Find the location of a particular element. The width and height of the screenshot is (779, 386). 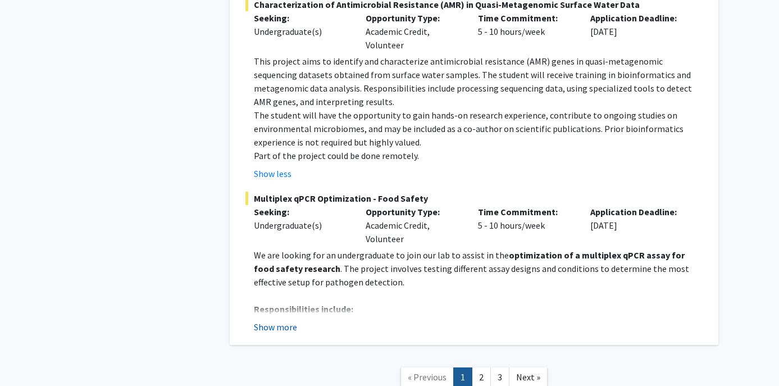

p: We are looking for an undergraduate to join our lab to assist in the . The project involves testi... is located at coordinates (478, 269).